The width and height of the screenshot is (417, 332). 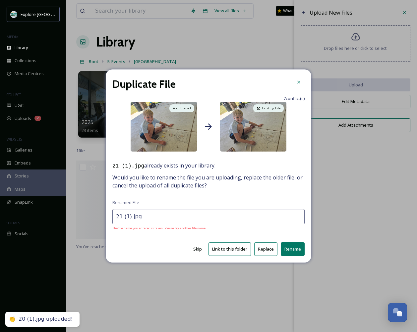 I want to click on h2: Duplicate File, so click(x=144, y=84).